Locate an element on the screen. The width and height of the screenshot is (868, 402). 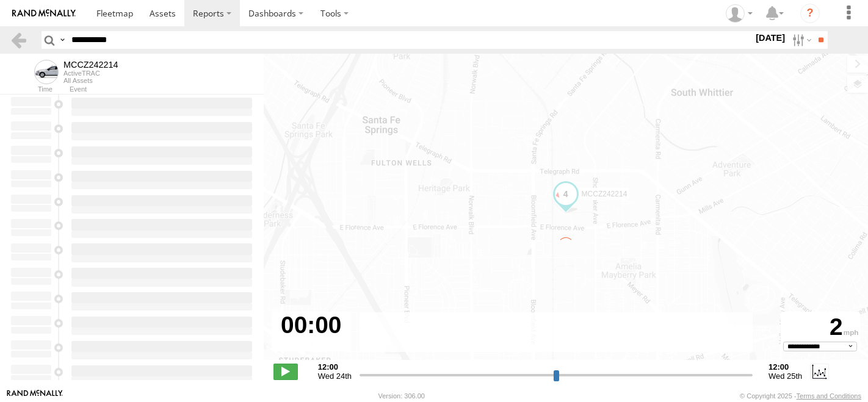
div: MCCZ242214 - View Asset History is located at coordinates (91, 65).